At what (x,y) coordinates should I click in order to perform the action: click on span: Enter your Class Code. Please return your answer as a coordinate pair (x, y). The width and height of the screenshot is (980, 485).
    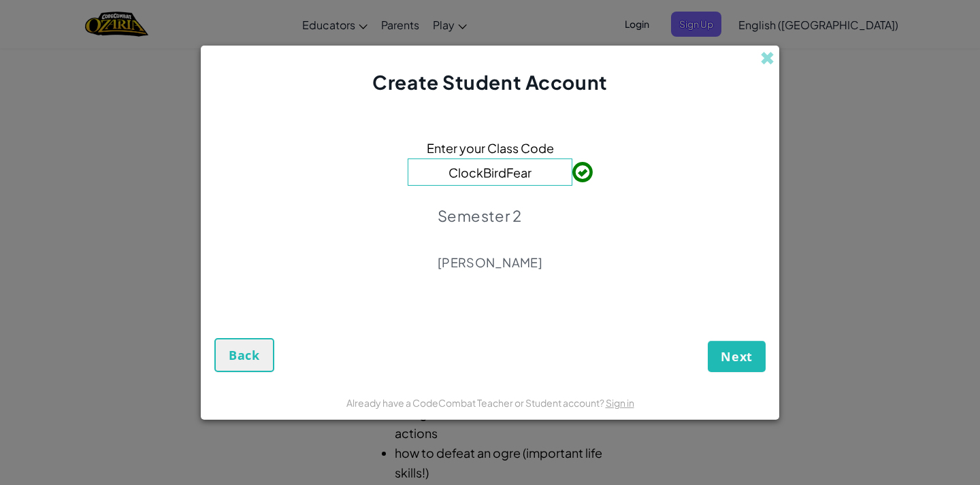
    Looking at the image, I should click on (490, 148).